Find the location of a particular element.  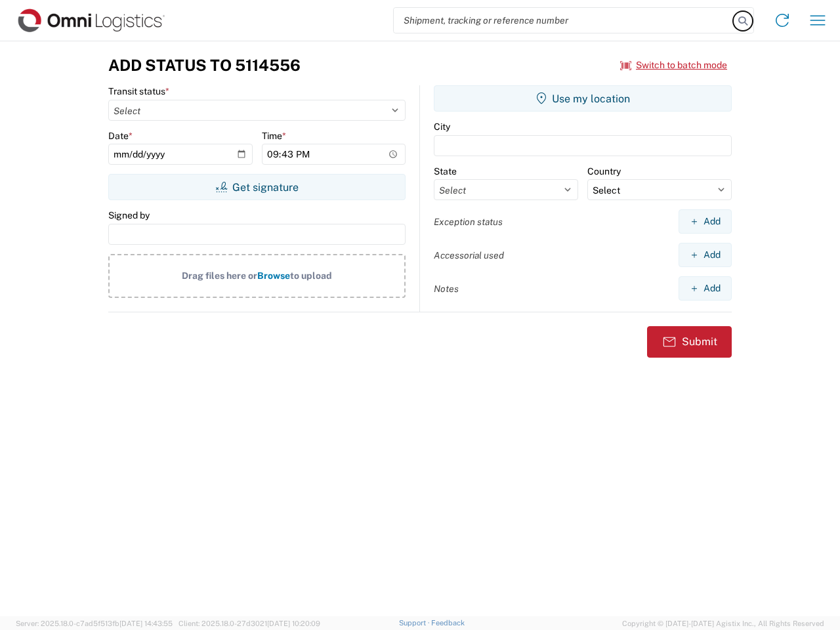

label: State is located at coordinates (445, 171).